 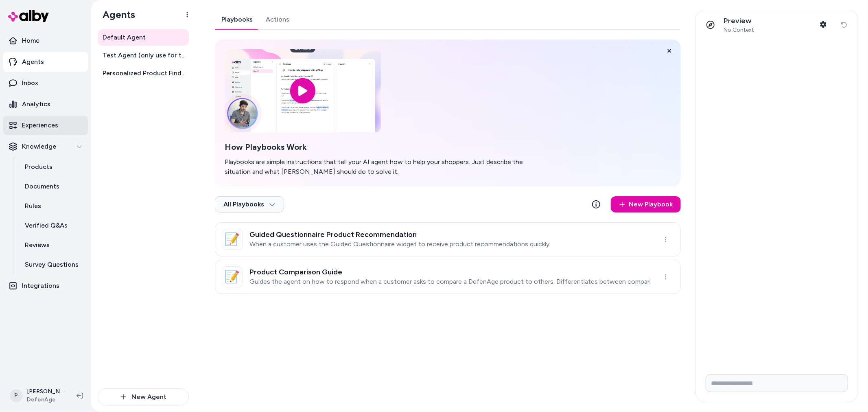 What do you see at coordinates (36, 105) in the screenshot?
I see `p: Analytics` at bounding box center [36, 105].